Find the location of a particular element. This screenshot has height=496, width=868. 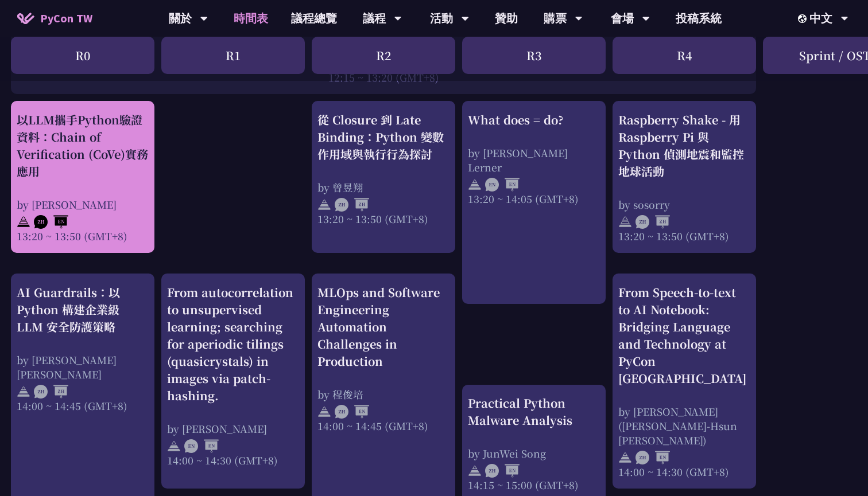

div: AI Guardrails：以 Python 構建企業級 LLM 安全防護策略 is located at coordinates (82, 310).